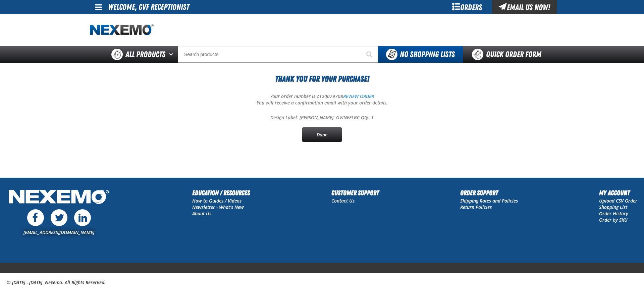  What do you see at coordinates (145, 54) in the screenshot?
I see `span: All Products` at bounding box center [145, 54].